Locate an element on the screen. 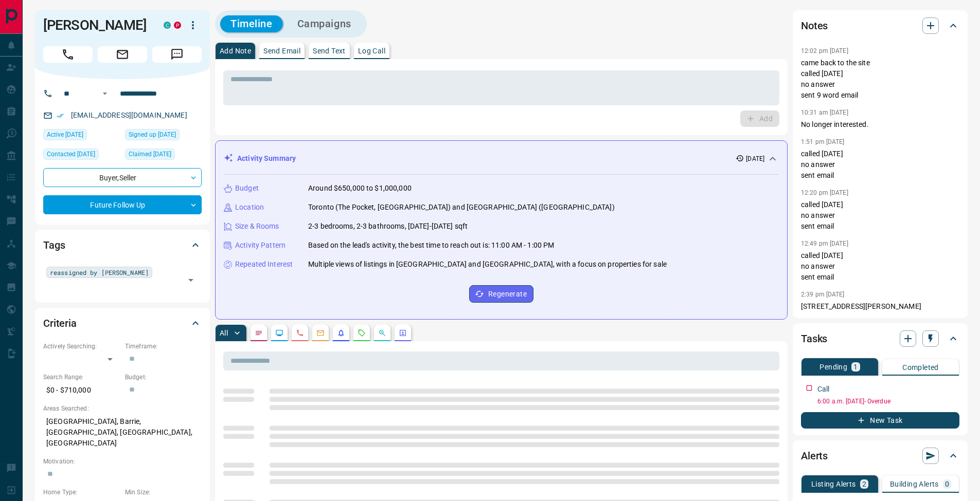 This screenshot has width=980, height=501. p: Timeframe: is located at coordinates (163, 346).